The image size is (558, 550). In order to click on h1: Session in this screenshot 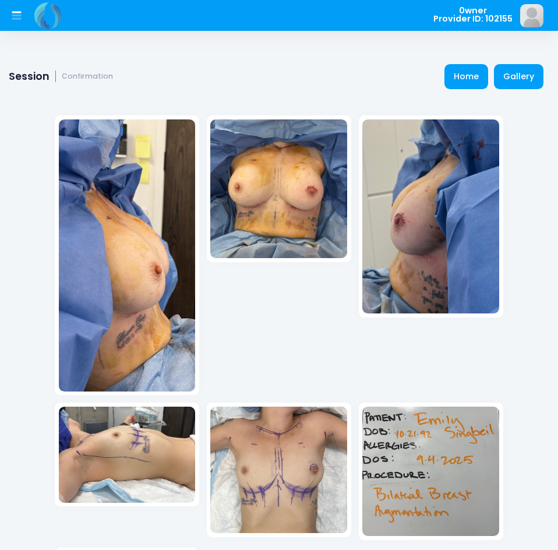, I will do `click(61, 76)`.